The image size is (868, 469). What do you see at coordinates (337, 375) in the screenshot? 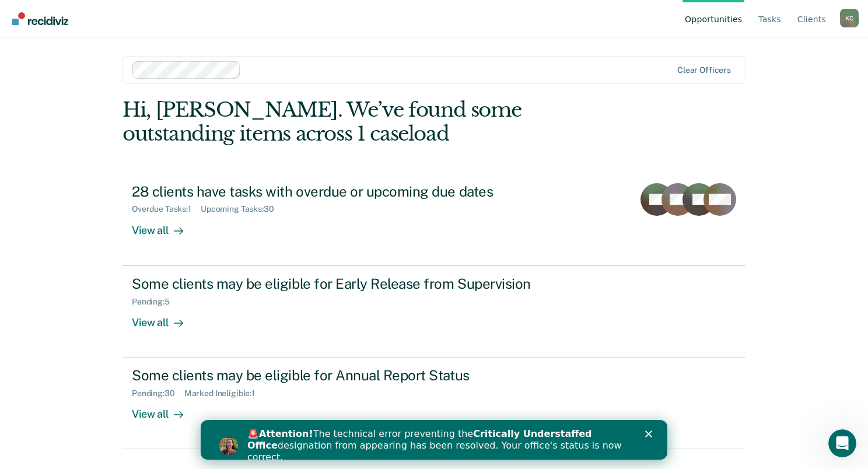
I see `div: Some clients may be eligible for Annual Report Status` at bounding box center [337, 375].